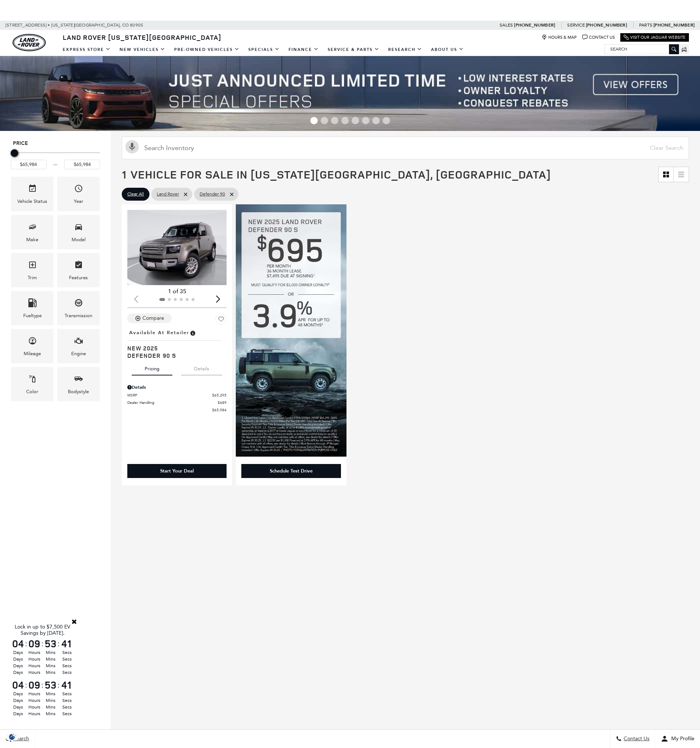 This screenshot has height=748, width=700. Describe the element at coordinates (32, 266) in the screenshot. I see `span: Trim` at that location.